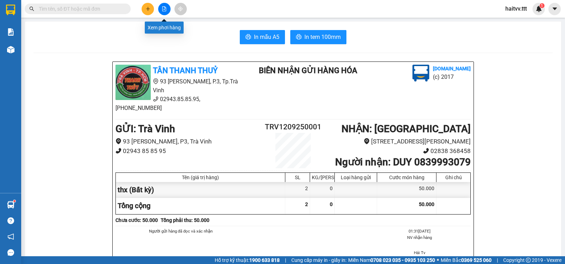  Describe the element at coordinates (185, 70) in the screenshot. I see `b: TÂN THANH THUỶ` at that location.